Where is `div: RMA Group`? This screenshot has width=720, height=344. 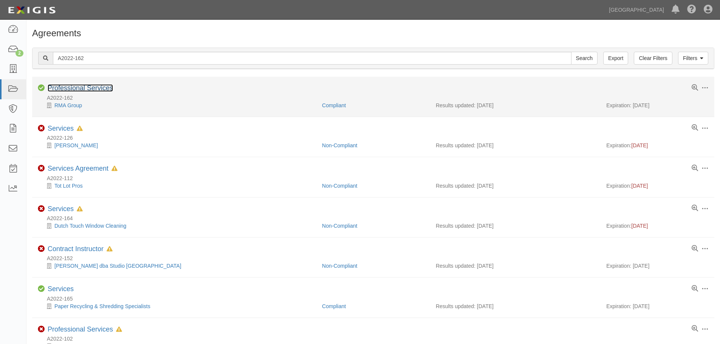
div: RMA Group is located at coordinates (177, 105).